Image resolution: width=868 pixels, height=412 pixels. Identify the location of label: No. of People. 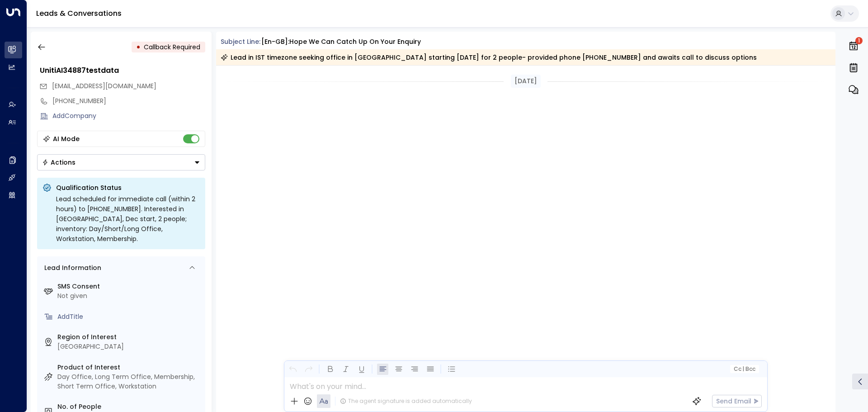
(129, 407).